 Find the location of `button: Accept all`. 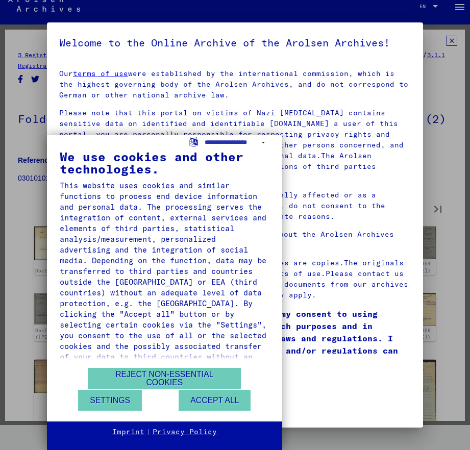

button: Accept all is located at coordinates (214, 400).